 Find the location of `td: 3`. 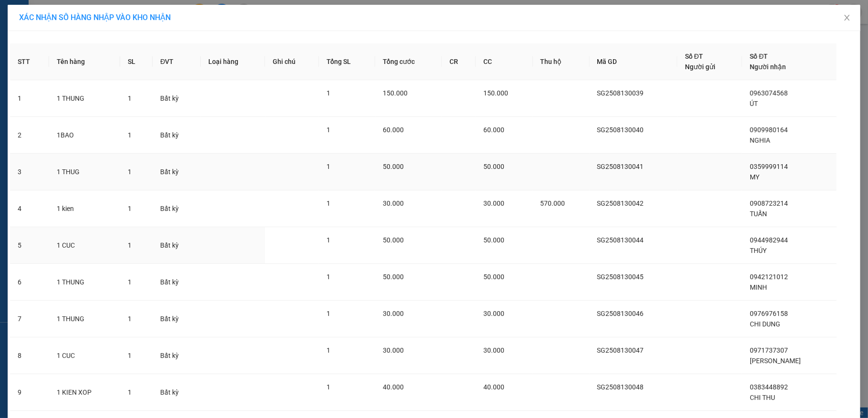

td: 3 is located at coordinates (30, 172).